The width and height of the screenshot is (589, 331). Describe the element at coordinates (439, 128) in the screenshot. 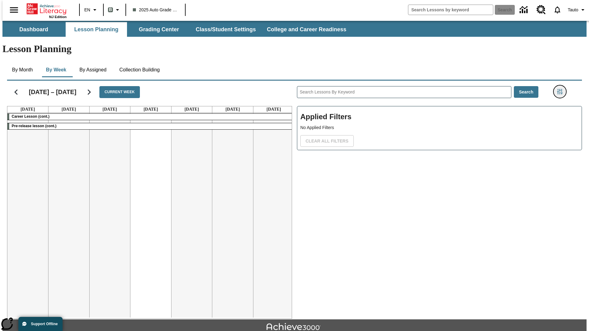

I see `div: Applied Filters` at that location.